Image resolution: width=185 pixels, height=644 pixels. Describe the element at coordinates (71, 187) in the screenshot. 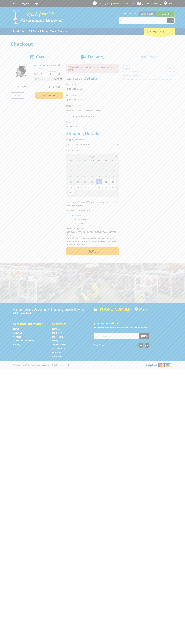

I see `span: 24` at that location.